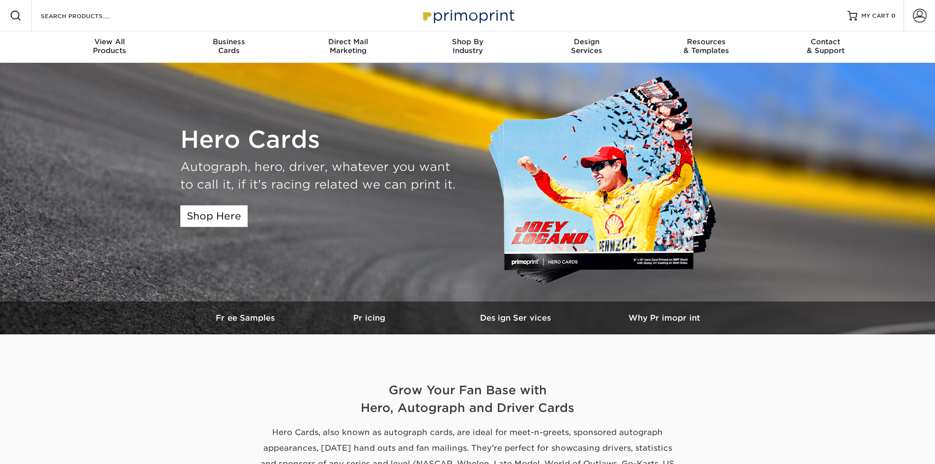 The image size is (935, 464). What do you see at coordinates (608, 182) in the screenshot?
I see `img: Custom Hero Cards` at bounding box center [608, 182].